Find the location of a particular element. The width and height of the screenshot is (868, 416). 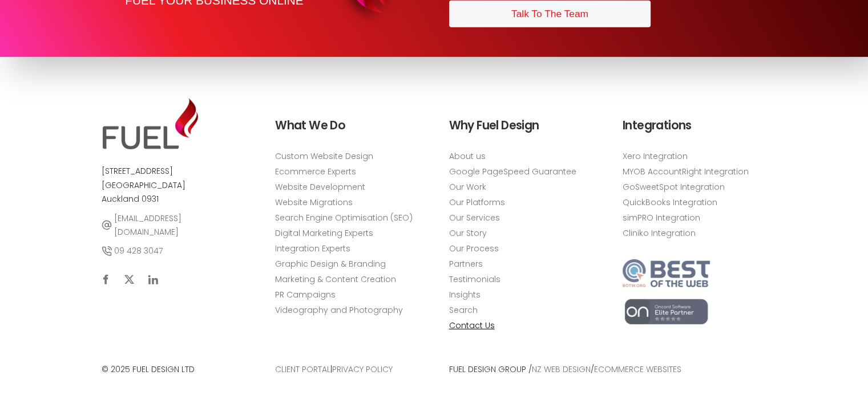

a: Web Design Auckland is located at coordinates (150, 145).